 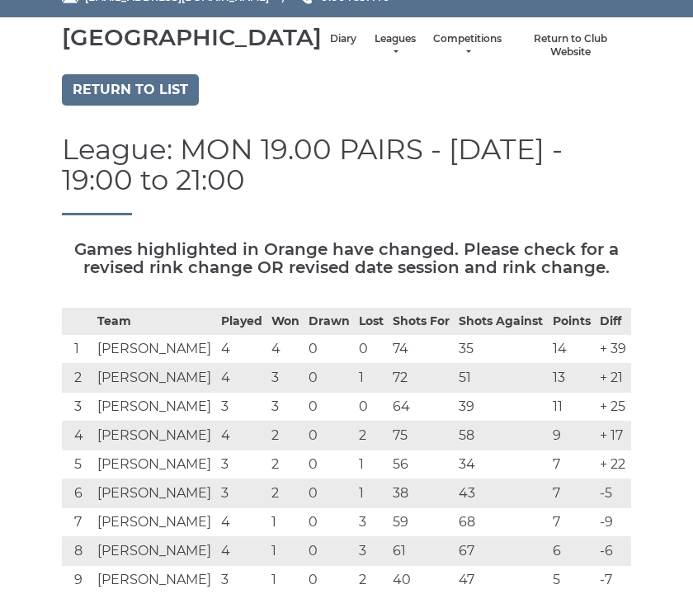 I want to click on td: 56, so click(x=422, y=464).